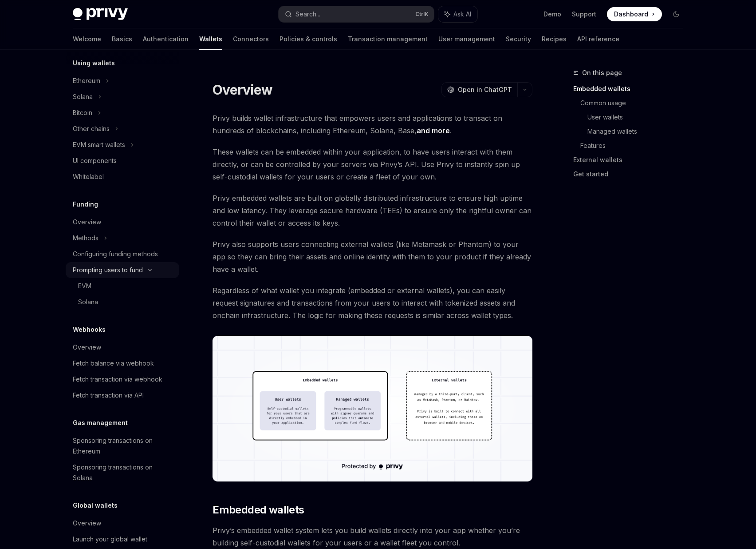 Image resolution: width=756 pixels, height=549 pixels. I want to click on div: Fetch balance via webhook, so click(113, 363).